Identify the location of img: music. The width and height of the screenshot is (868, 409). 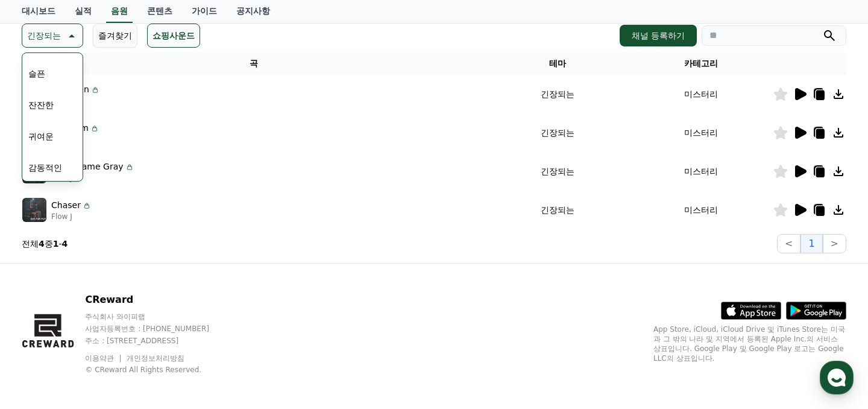
(34, 210).